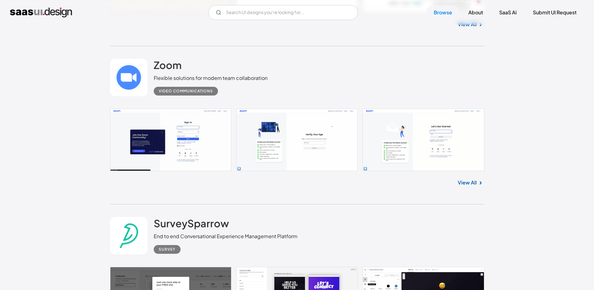 This screenshot has width=594, height=290. What do you see at coordinates (191, 225) in the screenshot?
I see `a: SurveySparrow` at bounding box center [191, 225].